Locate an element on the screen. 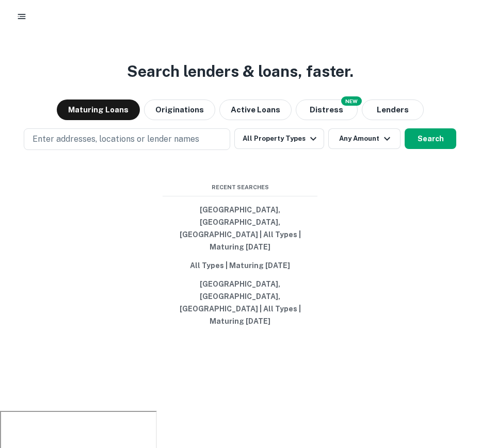 The width and height of the screenshot is (480, 448). button: Any Amount is located at coordinates (364, 139).